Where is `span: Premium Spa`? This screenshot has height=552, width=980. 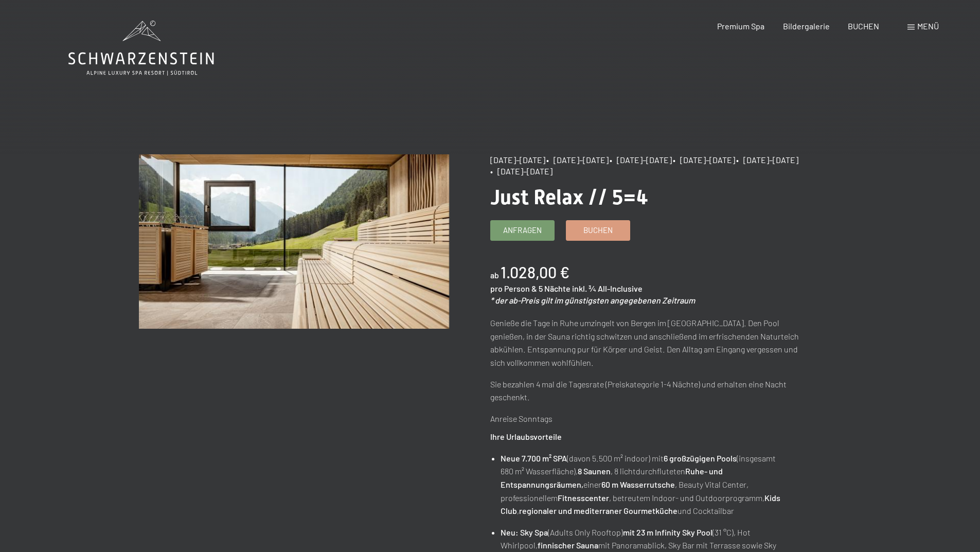 span: Premium Spa is located at coordinates (741, 26).